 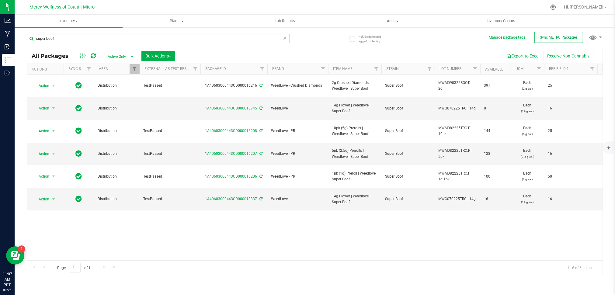 What do you see at coordinates (458, 176) in the screenshot?
I see `span: MWM082225TRC.P | 1g 1pk` at bounding box center [458, 176].